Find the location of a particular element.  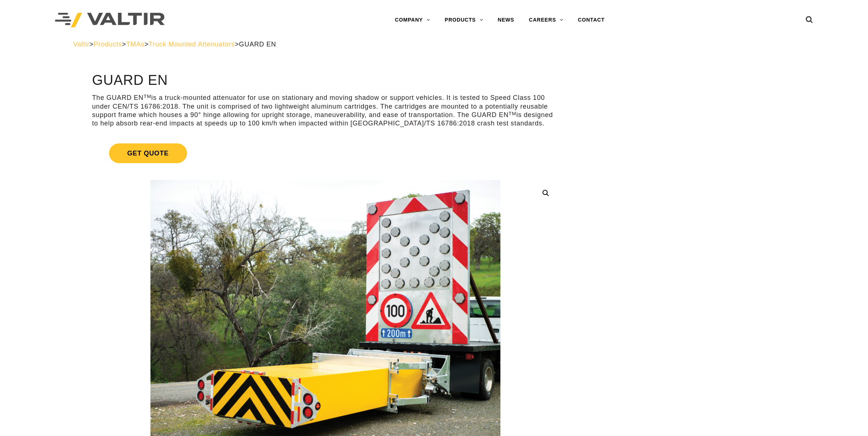

p: The GUARD EN is a truck-mounted attenuator for use on stationary and moving shadow or support veh... is located at coordinates (326, 111).